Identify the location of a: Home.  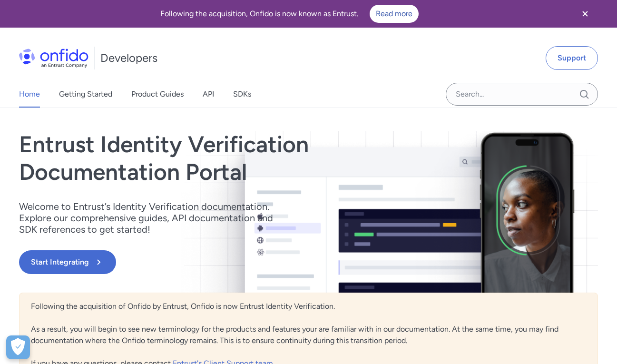
(29, 94).